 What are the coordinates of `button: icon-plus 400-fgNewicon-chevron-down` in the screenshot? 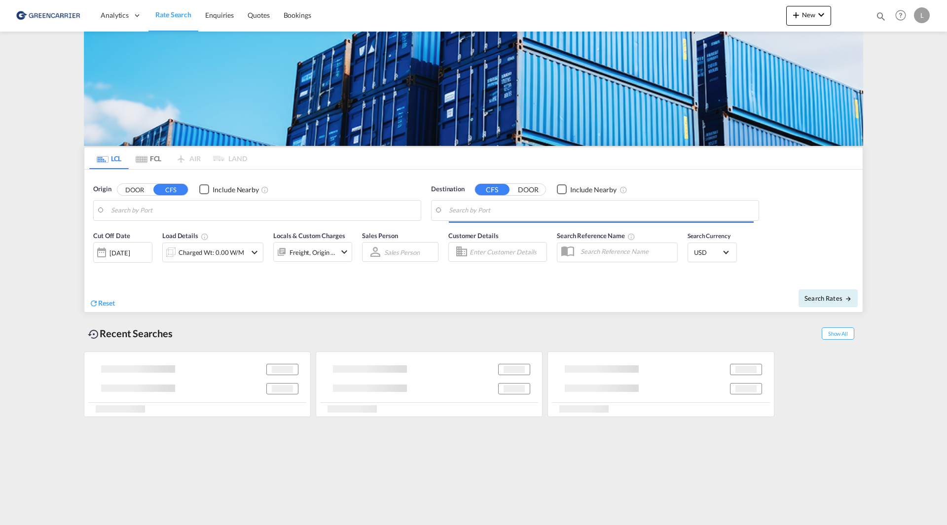 It's located at (808, 16).